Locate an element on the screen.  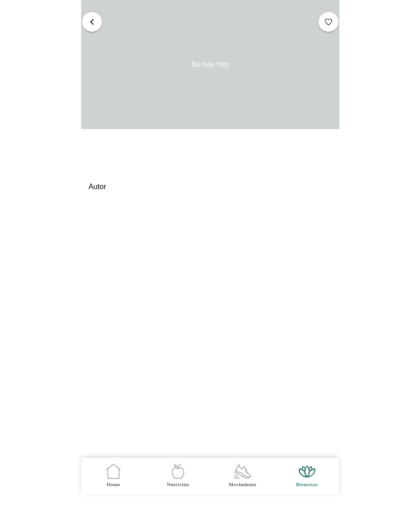
ion-label: Bienestar is located at coordinates (307, 484).